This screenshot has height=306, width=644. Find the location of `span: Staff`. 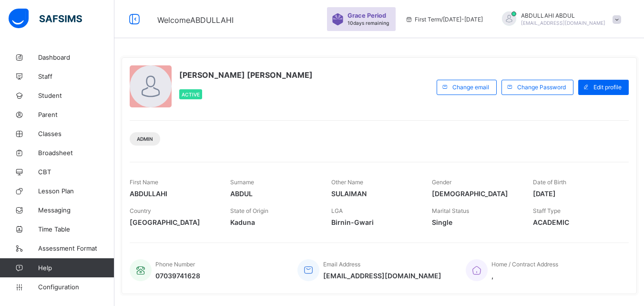

span: Staff is located at coordinates (76, 76).